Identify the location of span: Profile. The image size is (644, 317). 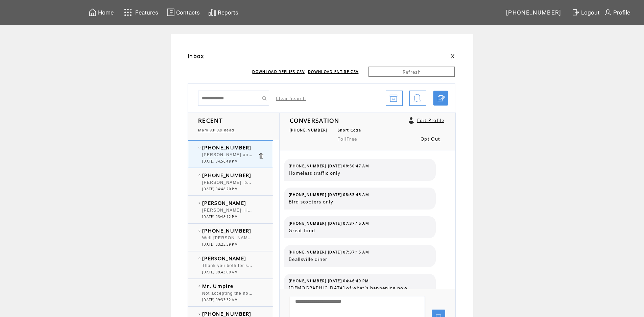
(622, 12).